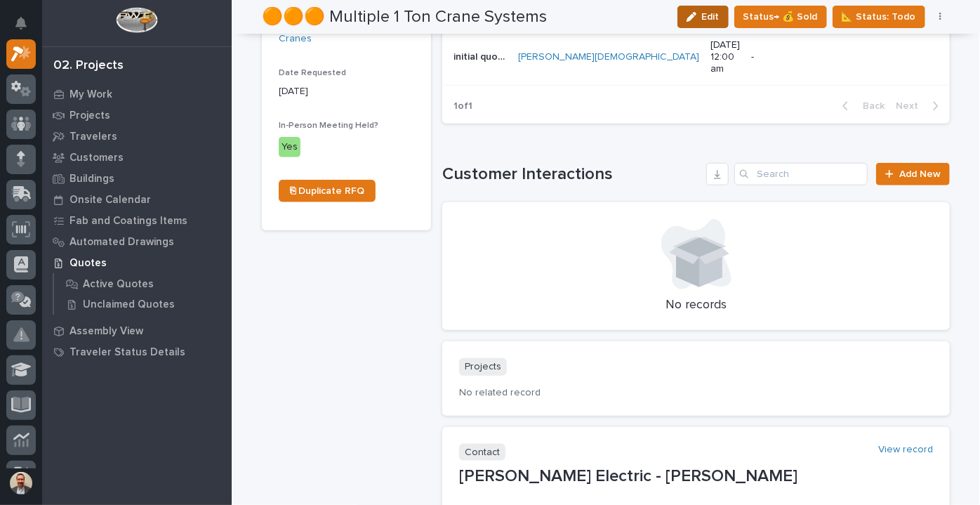 This screenshot has width=980, height=505. I want to click on button: 📐 Status: Todo, so click(879, 17).